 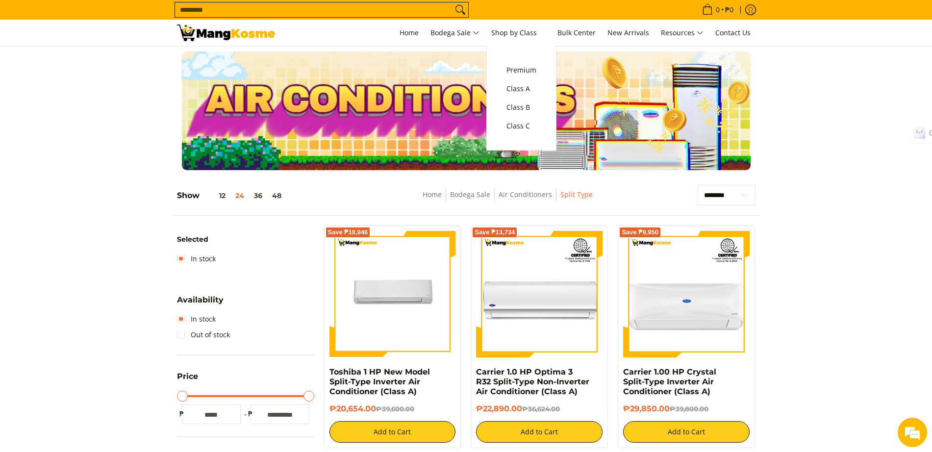 I want to click on nav: Breadcrumbs, so click(x=508, y=200).